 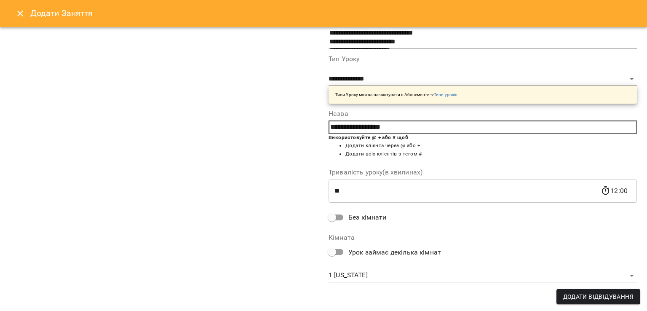 I want to click on label: Назва, so click(x=483, y=114).